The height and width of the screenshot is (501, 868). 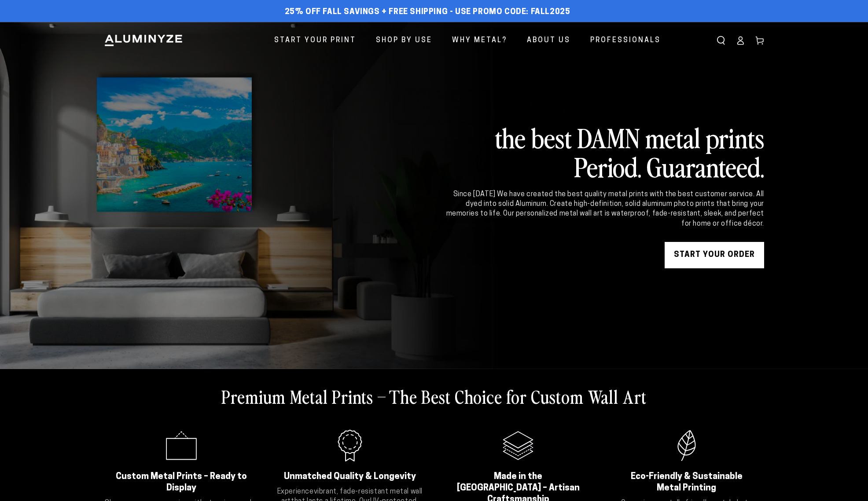 I want to click on a: Start Your Print, so click(x=315, y=40).